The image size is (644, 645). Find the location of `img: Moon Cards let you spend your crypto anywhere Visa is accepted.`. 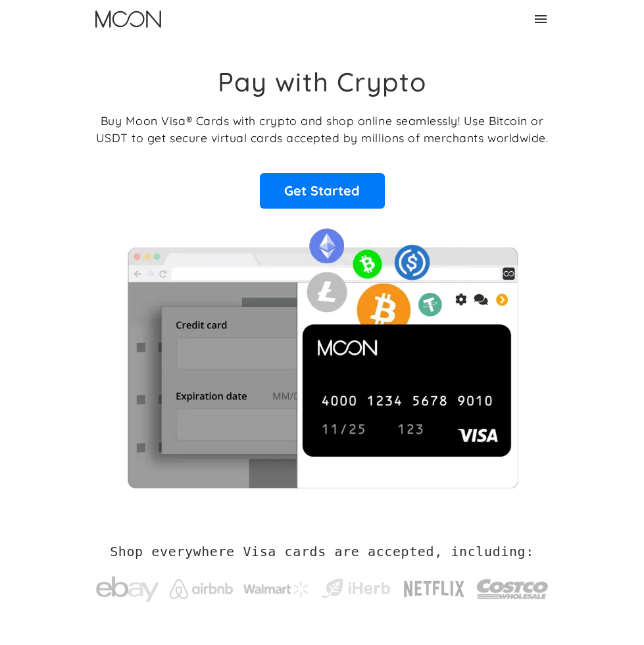

img: Moon Cards let you spend your crypto anywhere Visa is accepted. is located at coordinates (322, 354).